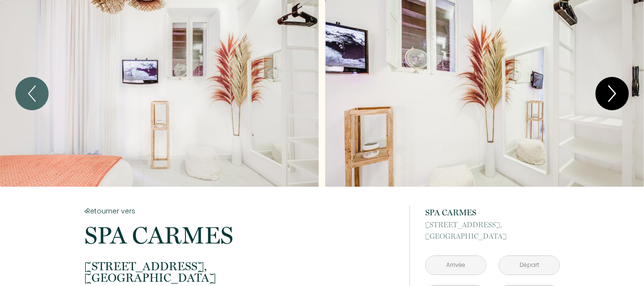 The width and height of the screenshot is (644, 286). Describe the element at coordinates (529, 265) in the screenshot. I see `input: Départ` at that location.